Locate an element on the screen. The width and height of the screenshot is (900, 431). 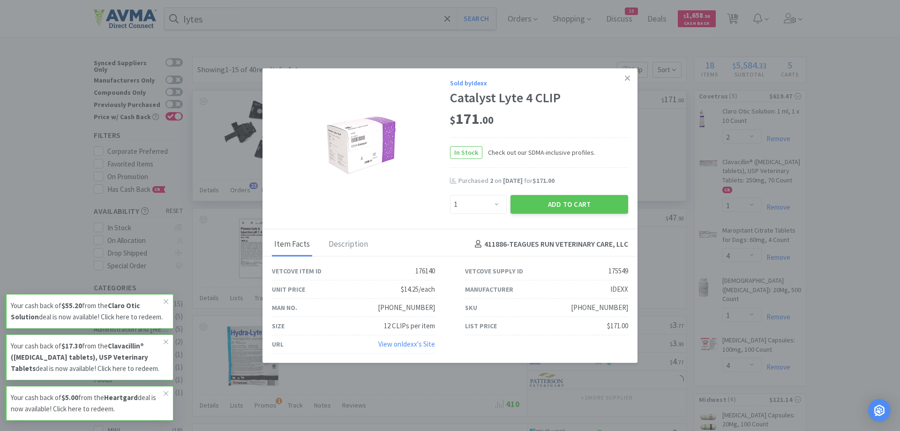
div: Sold by Idexx is located at coordinates (539, 83).